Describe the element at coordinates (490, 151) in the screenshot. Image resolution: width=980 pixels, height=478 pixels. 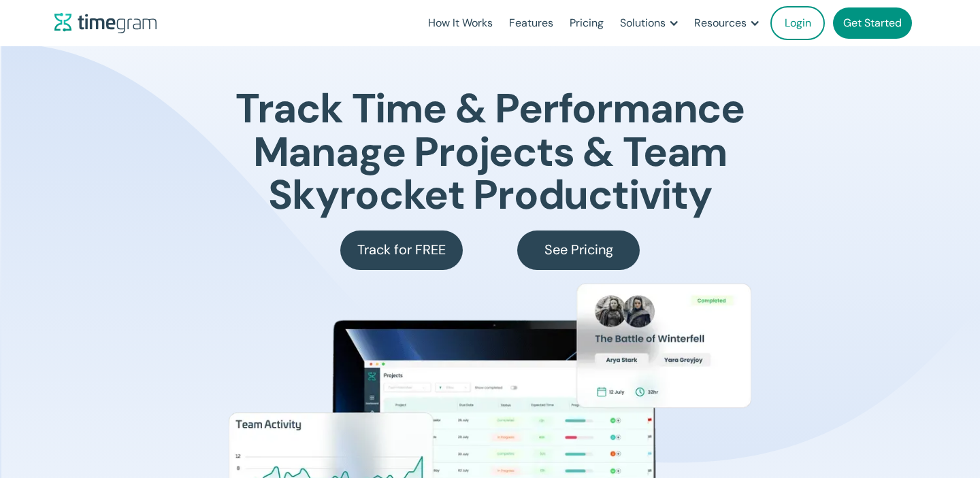
I see `h1: Track Time & Performance Manage Projects & Team Skyrocket Productivity` at that location.